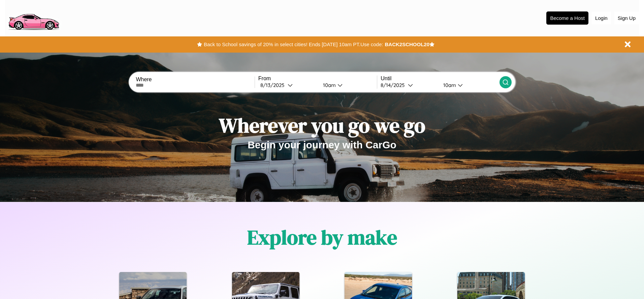 This screenshot has width=644, height=299. I want to click on img: logo, so click(33, 17).